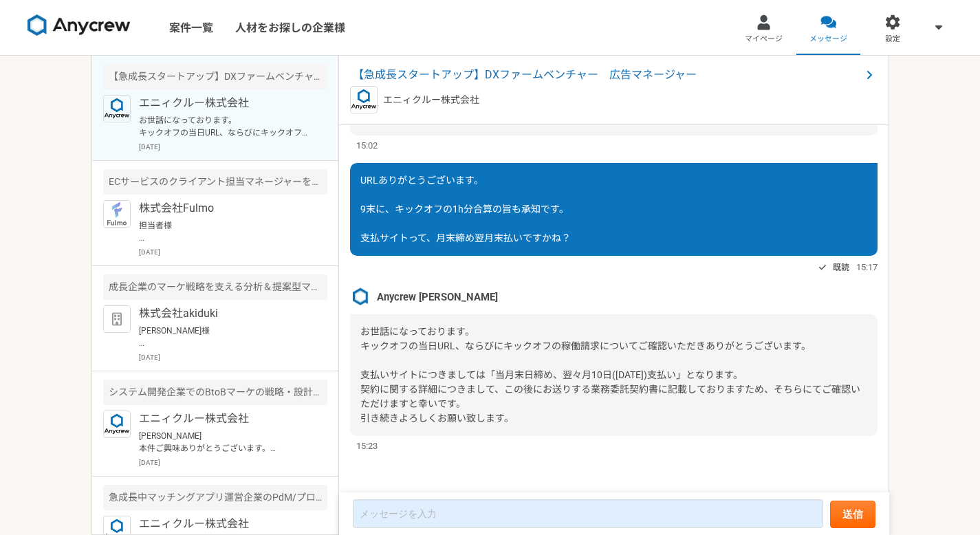 The height and width of the screenshot is (535, 980). Describe the element at coordinates (215, 182) in the screenshot. I see `div: ECサービスのクライアント担当マネージャーを募集！` at that location.